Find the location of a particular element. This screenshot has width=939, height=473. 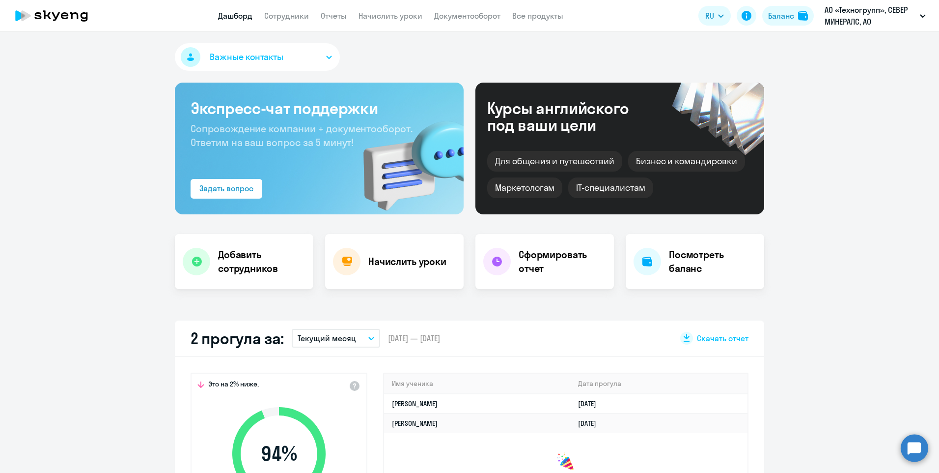

a: Сотрудники is located at coordinates (286, 16).